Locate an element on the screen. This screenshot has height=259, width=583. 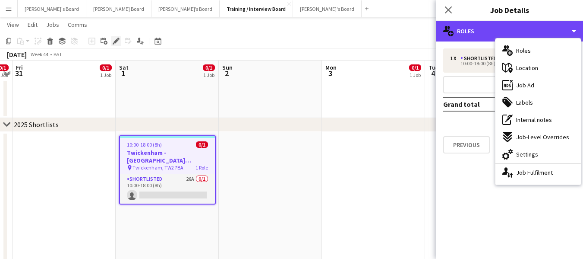
span: Labels is located at coordinates (525, 102).